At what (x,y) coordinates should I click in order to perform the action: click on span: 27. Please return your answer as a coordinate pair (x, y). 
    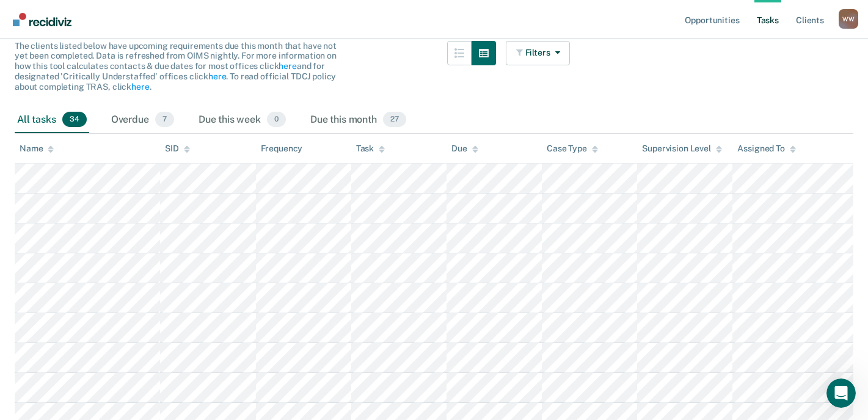
    Looking at the image, I should click on (395, 120).